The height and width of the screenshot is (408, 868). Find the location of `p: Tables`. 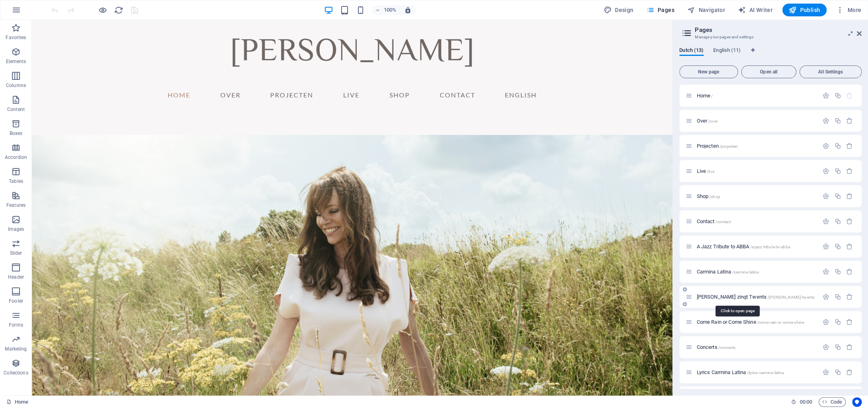

p: Tables is located at coordinates (16, 181).